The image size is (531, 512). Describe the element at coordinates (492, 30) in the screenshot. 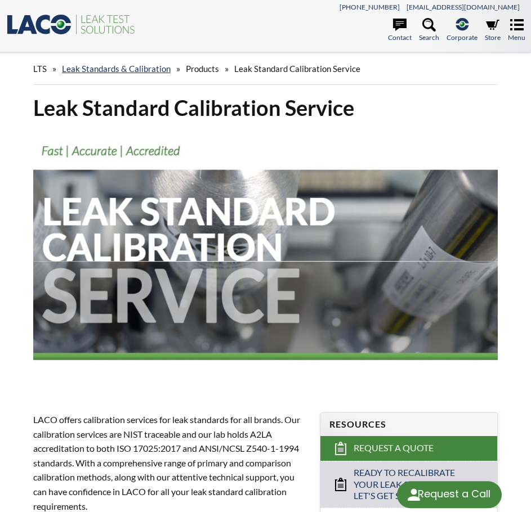

I see `a: Store` at that location.